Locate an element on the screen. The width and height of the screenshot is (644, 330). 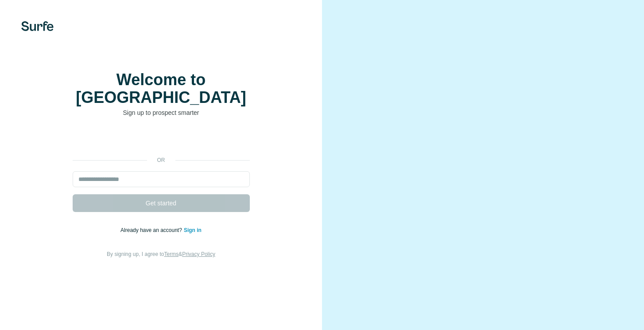
span: By signing up, I agree to & is located at coordinates (161, 254).